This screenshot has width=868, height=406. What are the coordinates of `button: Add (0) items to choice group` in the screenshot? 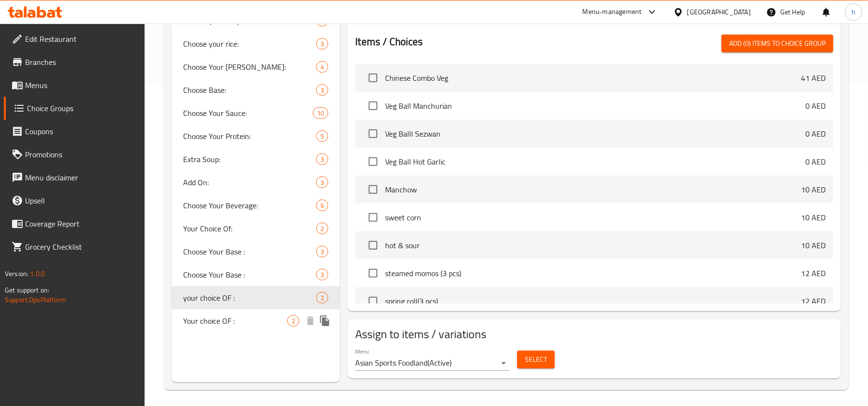 It's located at (778, 44).